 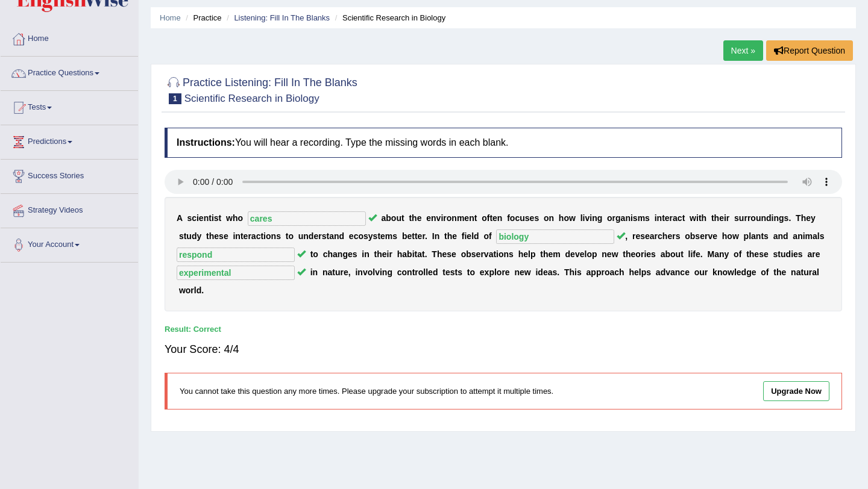 What do you see at coordinates (206, 142) in the screenshot?
I see `b: Instructions:` at bounding box center [206, 142].